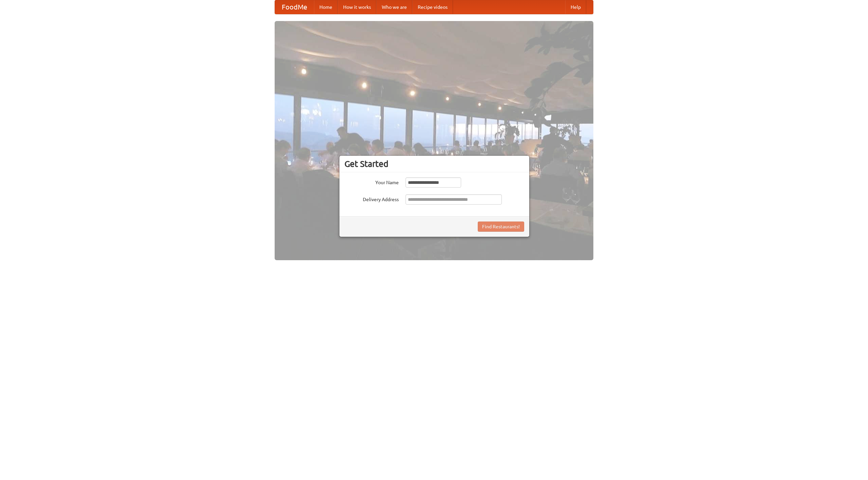 This screenshot has height=480, width=868. I want to click on a: How it works, so click(357, 7).